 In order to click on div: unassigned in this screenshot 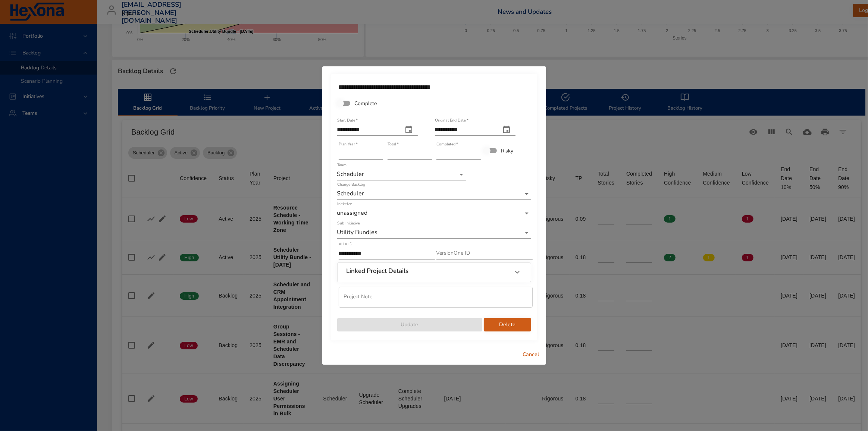, I will do `click(434, 214)`.